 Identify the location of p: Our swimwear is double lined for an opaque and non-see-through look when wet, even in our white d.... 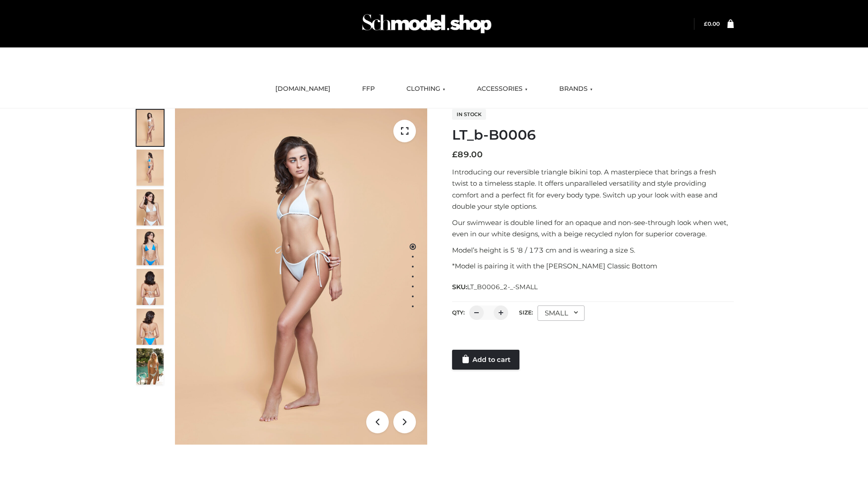
(593, 228).